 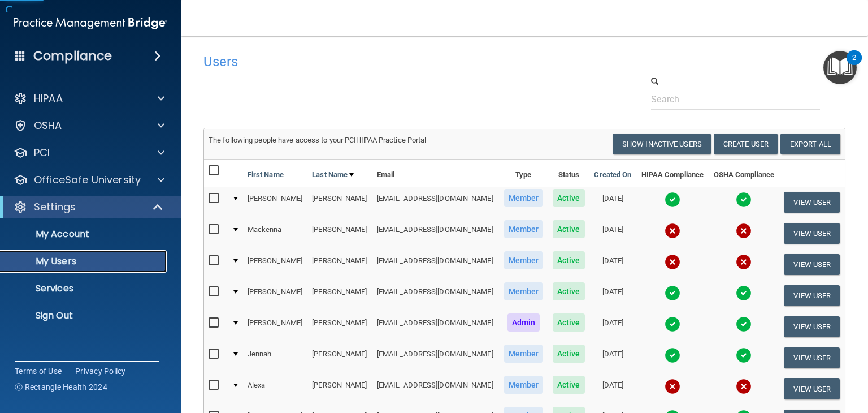 I want to click on td: Alexa, so click(x=276, y=389).